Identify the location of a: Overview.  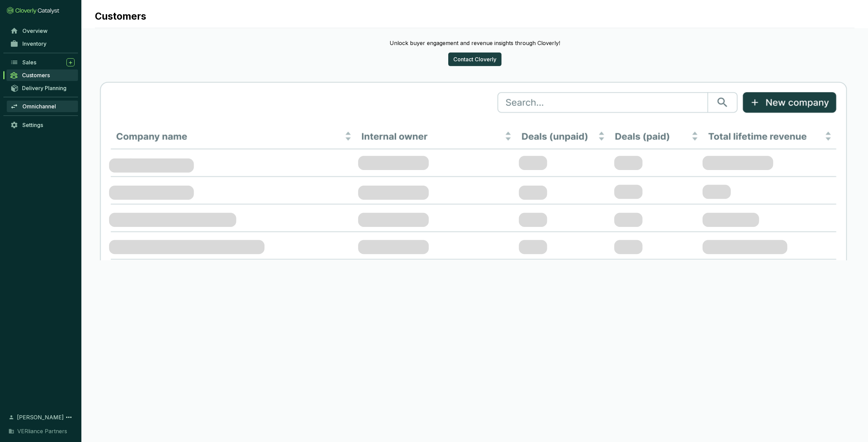
(42, 30).